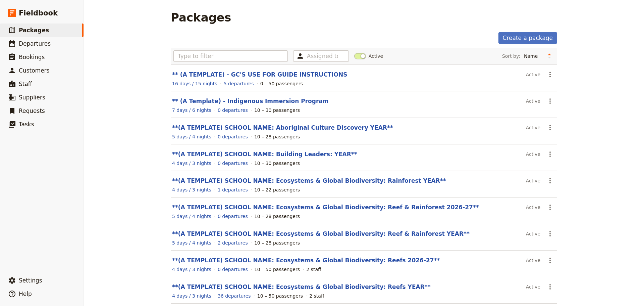 The height and width of the screenshot is (306, 644). What do you see at coordinates (309, 180) in the screenshot?
I see `a: **(A TEMPLATE) SCHOOL NAME: Ecosystems & Global Biodiversity: Rainforest YEAR**` at bounding box center [309, 180].